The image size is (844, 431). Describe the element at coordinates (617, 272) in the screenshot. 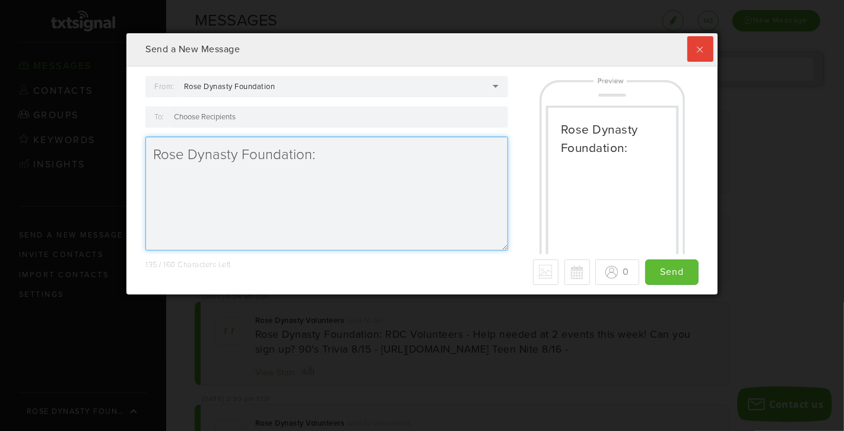

I see `button: 0` at that location.